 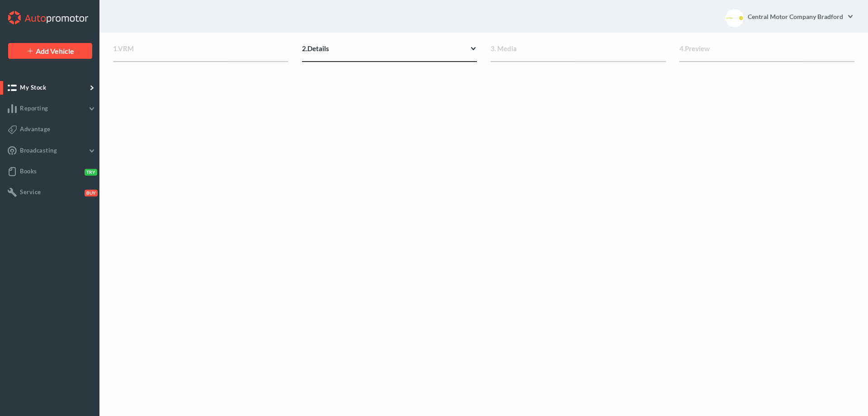 What do you see at coordinates (33, 88) in the screenshot?
I see `span: My Stock` at bounding box center [33, 88].